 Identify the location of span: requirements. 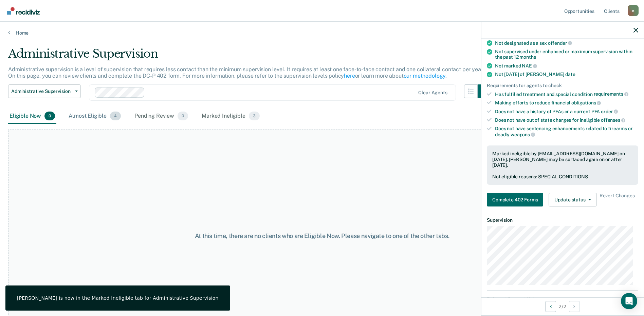
(611, 94).